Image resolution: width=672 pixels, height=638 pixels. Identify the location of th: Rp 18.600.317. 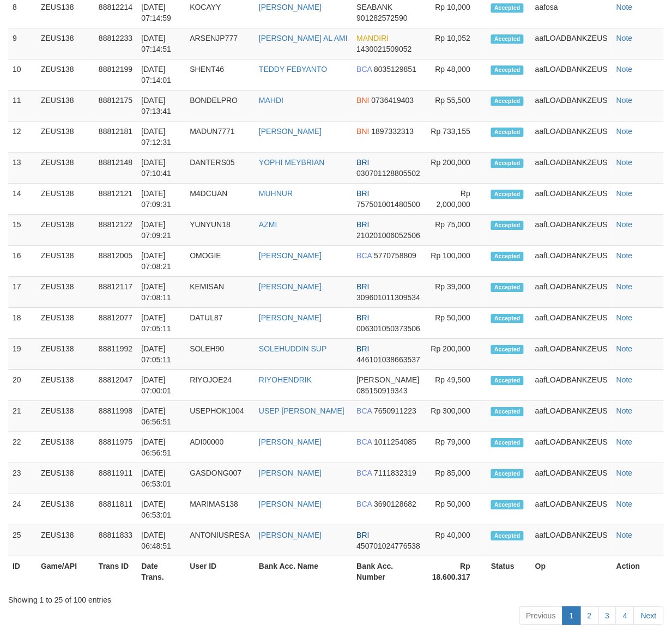
(456, 571).